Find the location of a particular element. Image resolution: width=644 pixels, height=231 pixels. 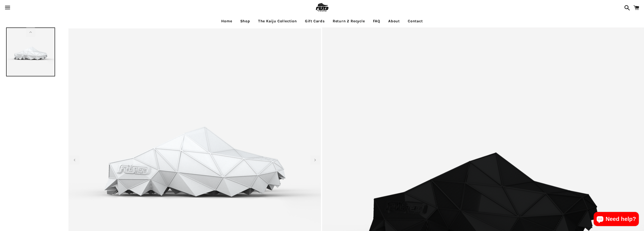

a: Return 2 Recycle is located at coordinates (349, 21).